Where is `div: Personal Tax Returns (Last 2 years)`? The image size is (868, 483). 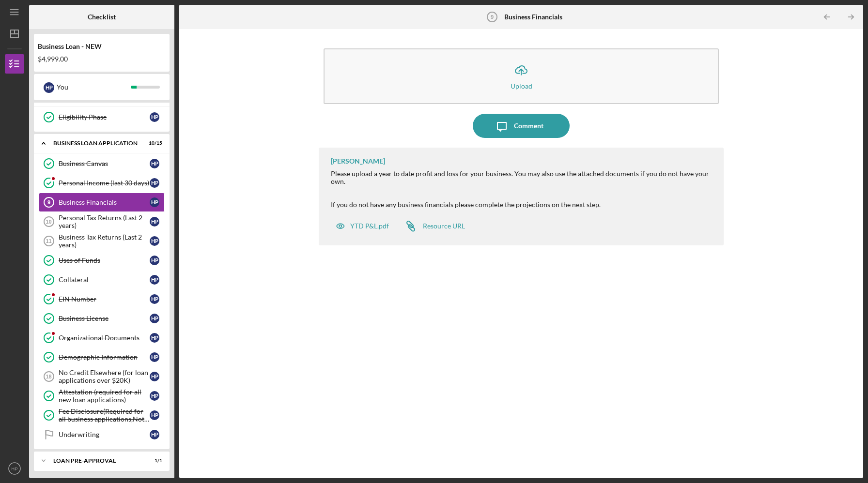 div: Personal Tax Returns (Last 2 years) is located at coordinates (104, 222).